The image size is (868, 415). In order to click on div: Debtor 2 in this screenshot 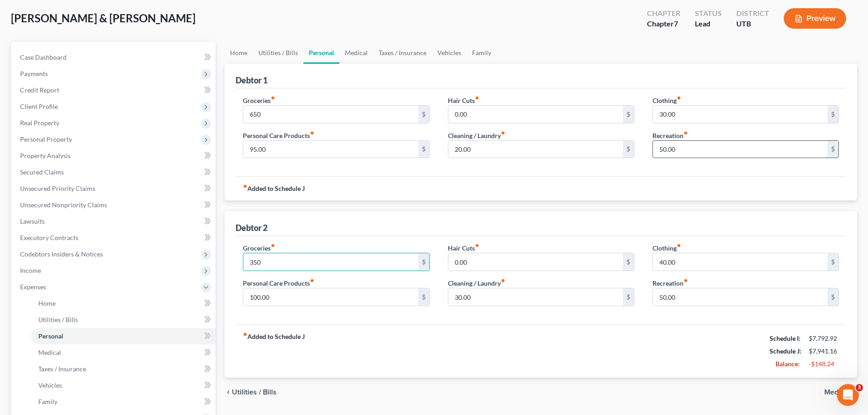, I will do `click(251, 228)`.